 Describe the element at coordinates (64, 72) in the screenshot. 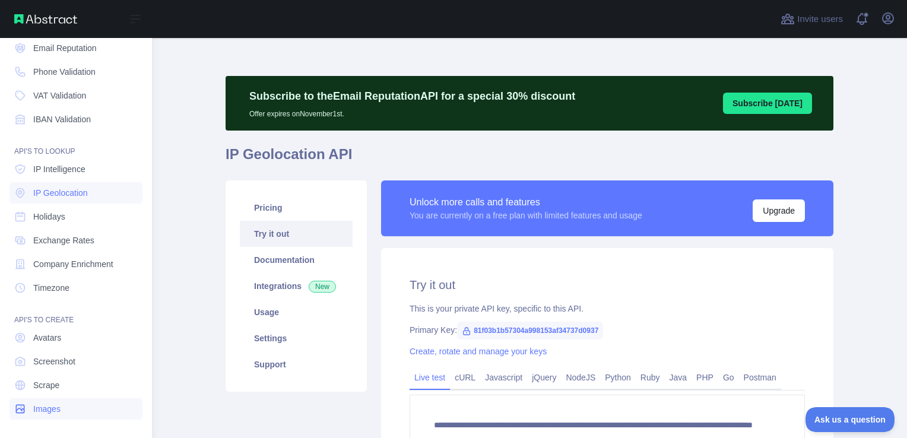

I see `span: Phone Validation` at that location.